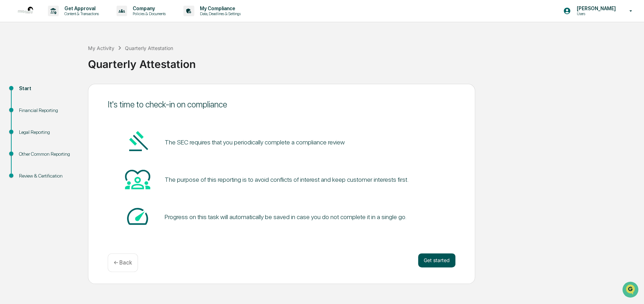 This screenshot has width=644, height=304. I want to click on p: ← Back, so click(123, 262).